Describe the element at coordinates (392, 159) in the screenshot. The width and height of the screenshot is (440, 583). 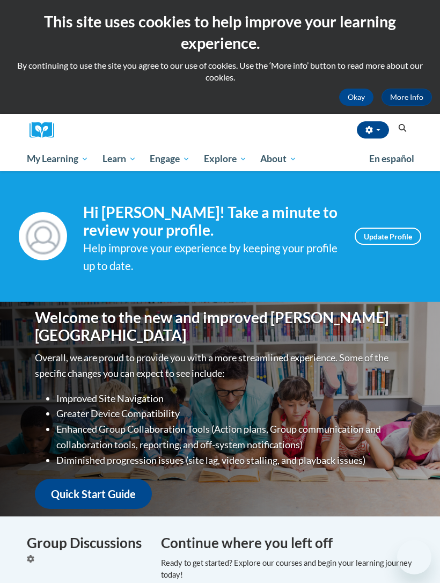
I see `a: En español` at that location.